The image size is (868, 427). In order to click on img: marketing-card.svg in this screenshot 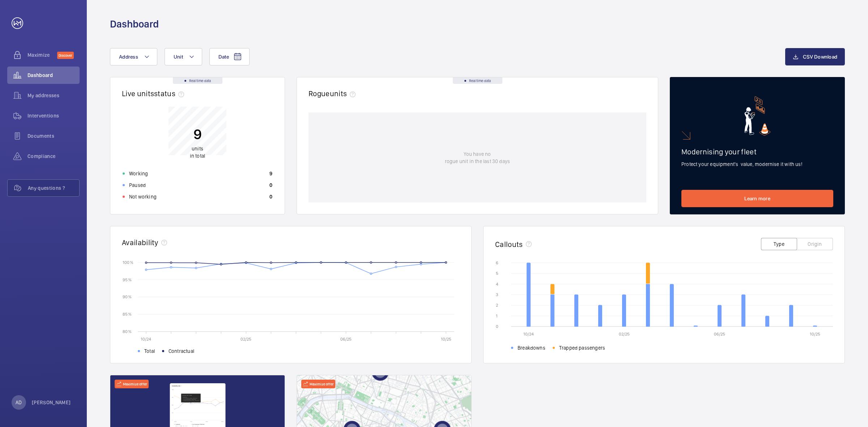, I will do `click(757, 116)`.